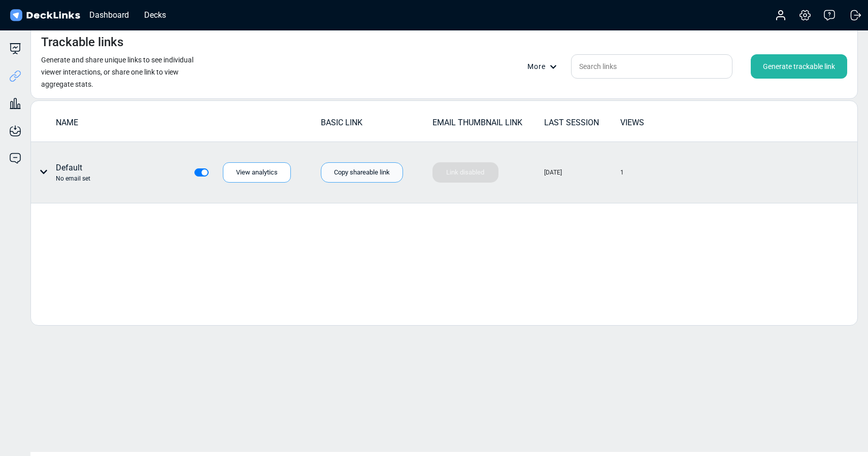  I want to click on div: NAME, so click(188, 123).